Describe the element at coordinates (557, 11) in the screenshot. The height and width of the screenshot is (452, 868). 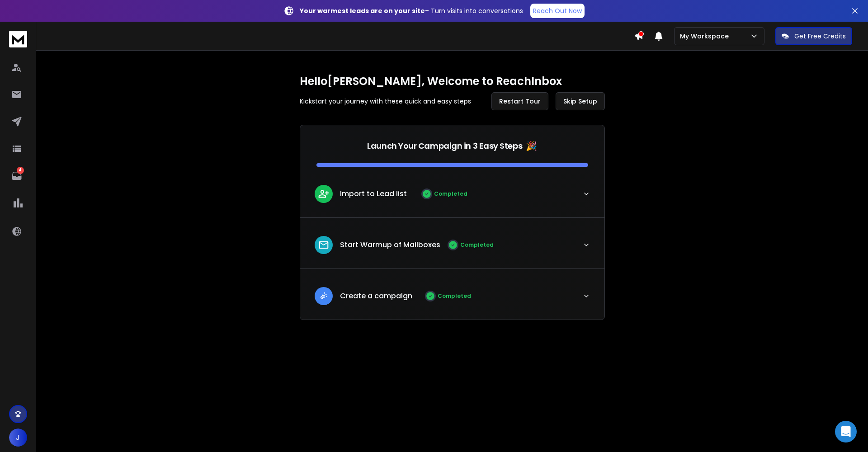
I see `a: Reach Out Now` at that location.